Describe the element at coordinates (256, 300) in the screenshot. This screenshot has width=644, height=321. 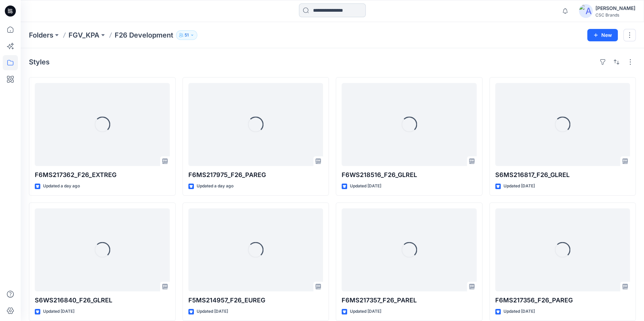
I see `p: F5MS214957_F26_EUREG` at that location.